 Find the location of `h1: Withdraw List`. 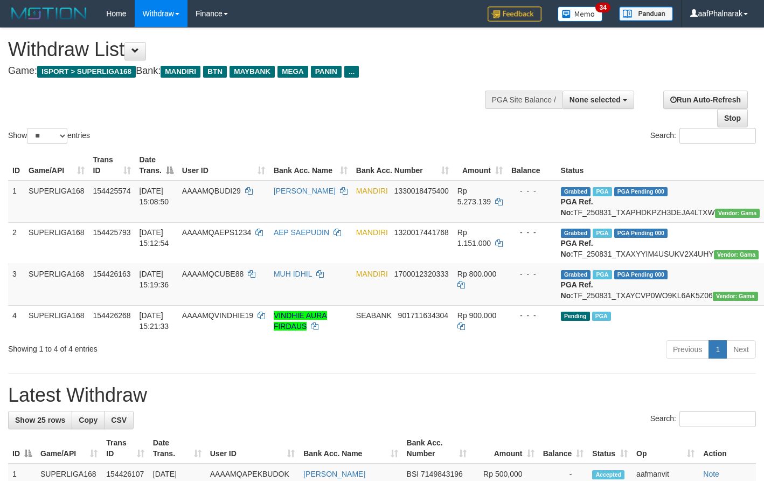

h1: Withdraw List is located at coordinates (253, 50).